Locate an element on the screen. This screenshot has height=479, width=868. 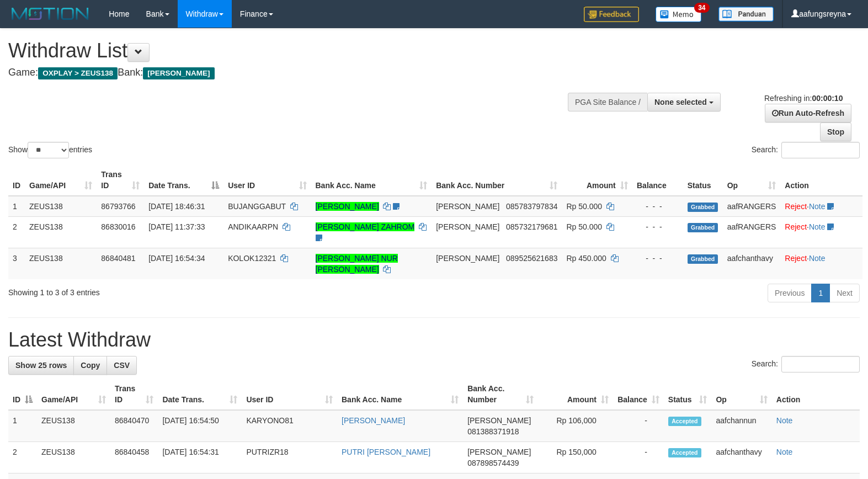
span: Copy 081388371918 to clipboard is located at coordinates (492, 431).